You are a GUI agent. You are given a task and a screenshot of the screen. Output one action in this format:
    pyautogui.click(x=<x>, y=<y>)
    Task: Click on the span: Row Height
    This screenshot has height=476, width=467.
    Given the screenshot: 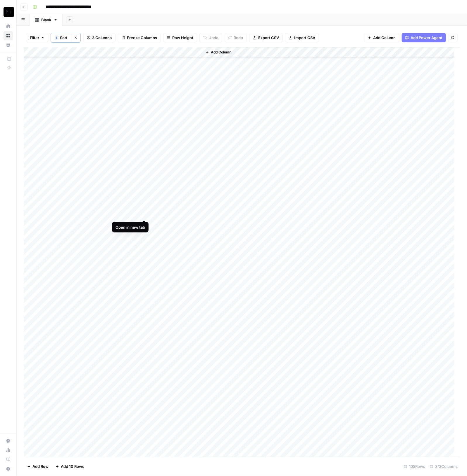 What is the action you would take?
    pyautogui.click(x=183, y=38)
    